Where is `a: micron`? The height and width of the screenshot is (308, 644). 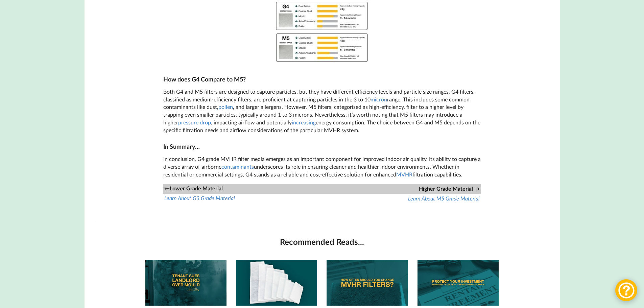
a: micron is located at coordinates (379, 99).